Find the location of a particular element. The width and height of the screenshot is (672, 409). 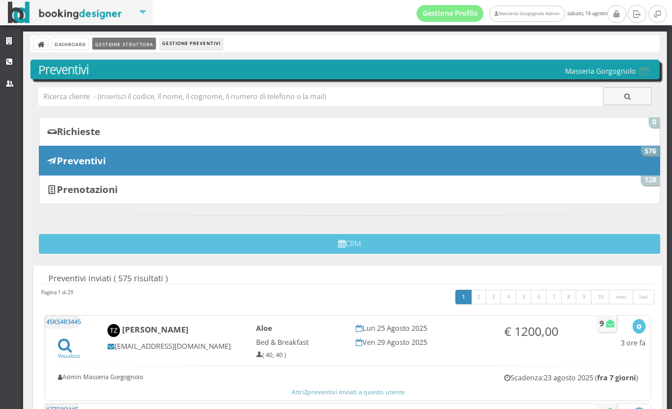

h5: 45KS4R3445 is located at coordinates (61, 322).